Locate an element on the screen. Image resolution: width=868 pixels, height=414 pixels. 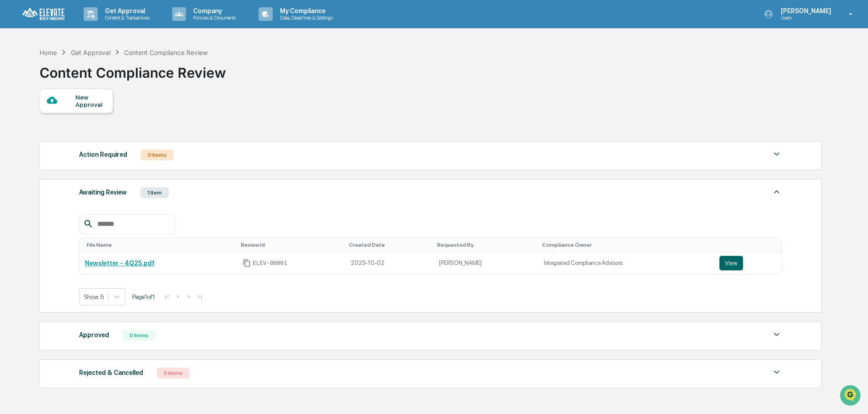
p: My Compliance is located at coordinates (305, 11).